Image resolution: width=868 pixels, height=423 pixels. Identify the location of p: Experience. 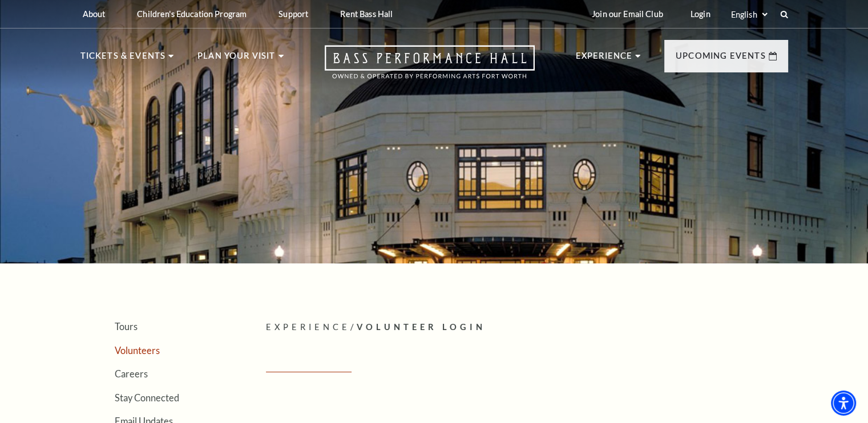
(604, 59).